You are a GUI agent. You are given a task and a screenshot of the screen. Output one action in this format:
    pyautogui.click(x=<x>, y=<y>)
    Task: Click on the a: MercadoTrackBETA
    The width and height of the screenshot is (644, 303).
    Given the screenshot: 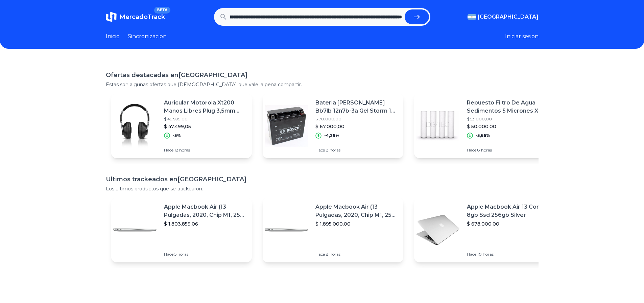 What is the action you would take?
    pyautogui.click(x=135, y=17)
    